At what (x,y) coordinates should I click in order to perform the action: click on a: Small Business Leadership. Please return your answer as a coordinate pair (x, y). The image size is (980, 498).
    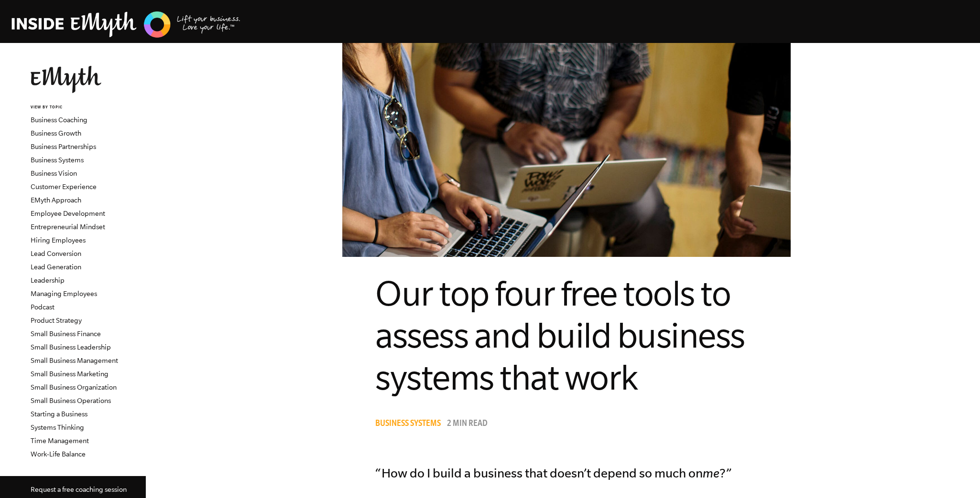
    Looking at the image, I should click on (71, 347).